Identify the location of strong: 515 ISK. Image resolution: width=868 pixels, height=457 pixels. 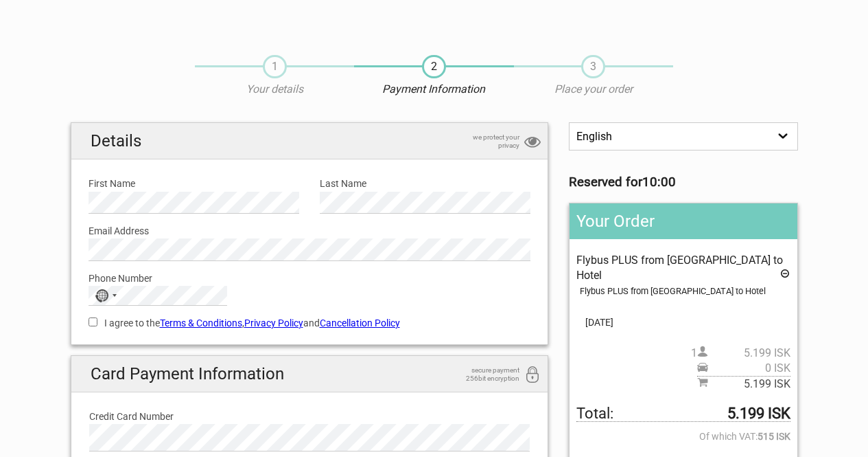
(774, 436).